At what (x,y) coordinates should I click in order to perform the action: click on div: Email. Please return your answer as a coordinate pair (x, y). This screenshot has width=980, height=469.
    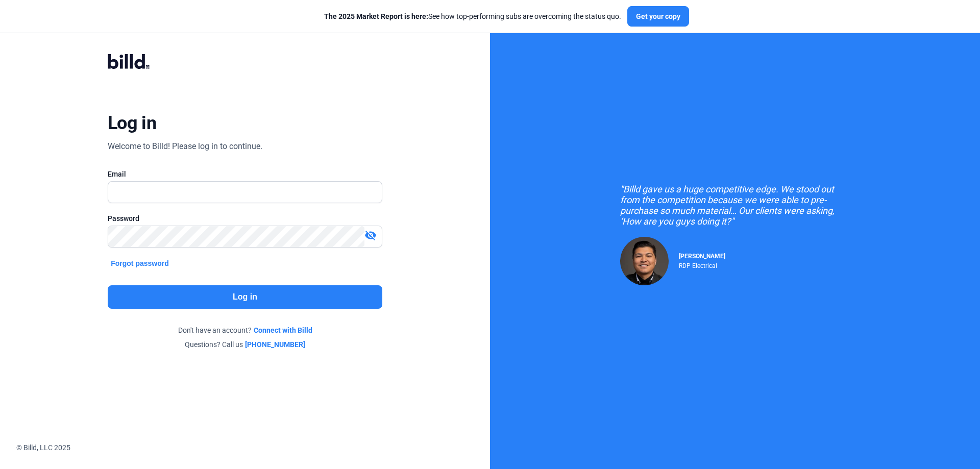
    Looking at the image, I should click on (245, 174).